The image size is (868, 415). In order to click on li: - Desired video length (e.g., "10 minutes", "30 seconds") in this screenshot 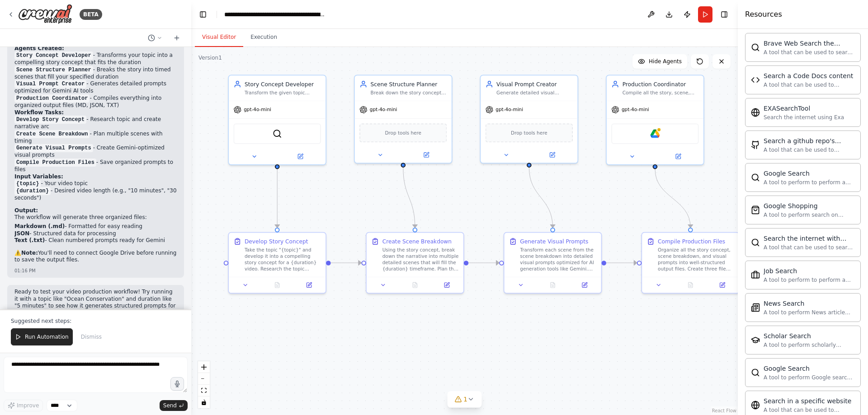, I will do `click(95, 195)`.